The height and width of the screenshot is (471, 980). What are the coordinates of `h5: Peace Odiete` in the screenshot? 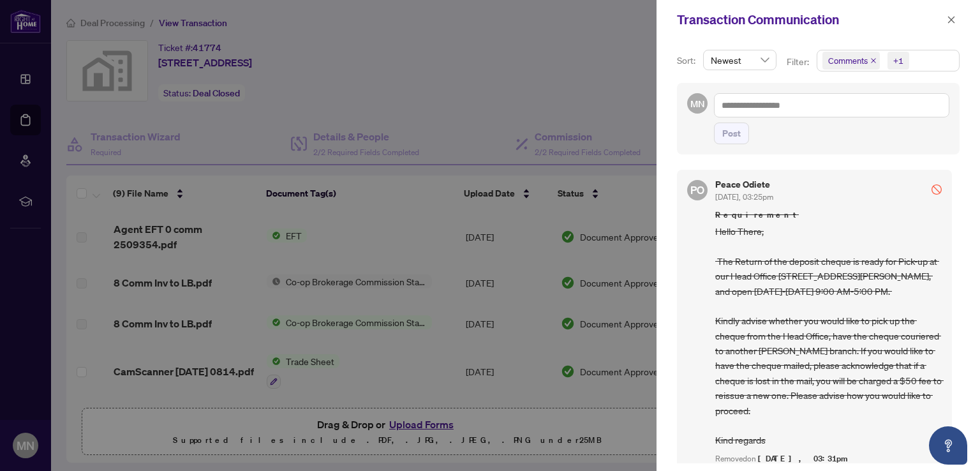 It's located at (744, 184).